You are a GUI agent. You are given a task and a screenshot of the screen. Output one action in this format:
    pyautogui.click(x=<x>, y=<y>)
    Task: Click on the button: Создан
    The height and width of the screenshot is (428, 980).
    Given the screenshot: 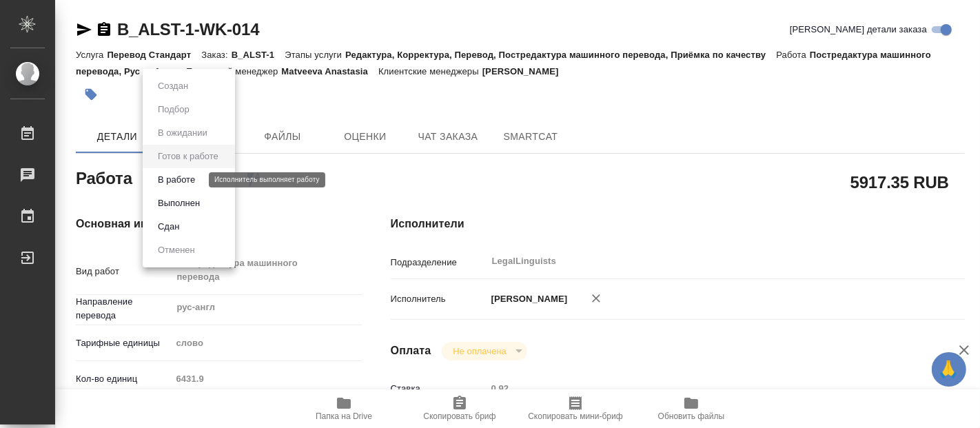 What is the action you would take?
    pyautogui.click(x=173, y=86)
    